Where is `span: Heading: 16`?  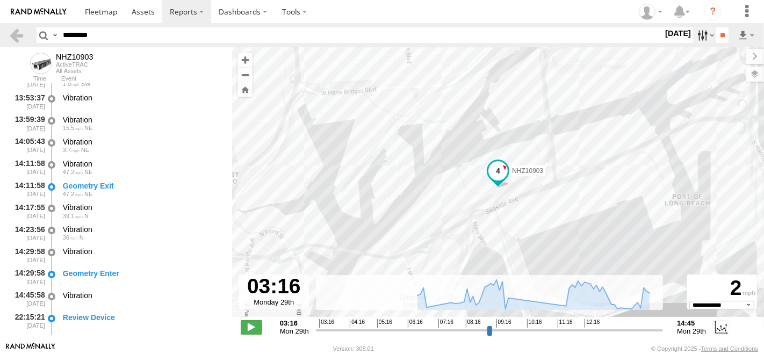
span: Heading: 16 is located at coordinates (82, 238).